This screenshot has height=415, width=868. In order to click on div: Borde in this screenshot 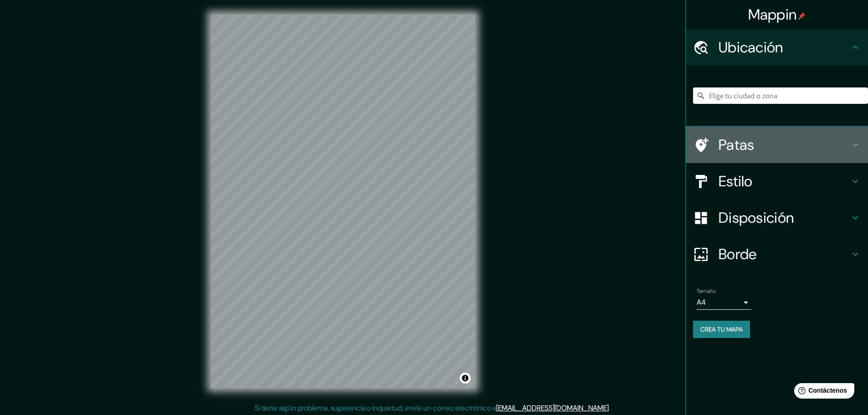, I will do `click(777, 254)`.